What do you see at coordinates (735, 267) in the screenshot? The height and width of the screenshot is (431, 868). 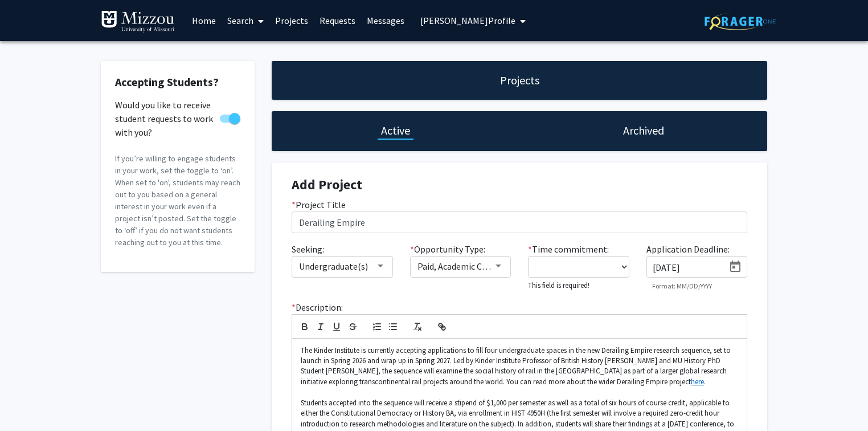 I see `button: Open calendar` at bounding box center [735, 267].